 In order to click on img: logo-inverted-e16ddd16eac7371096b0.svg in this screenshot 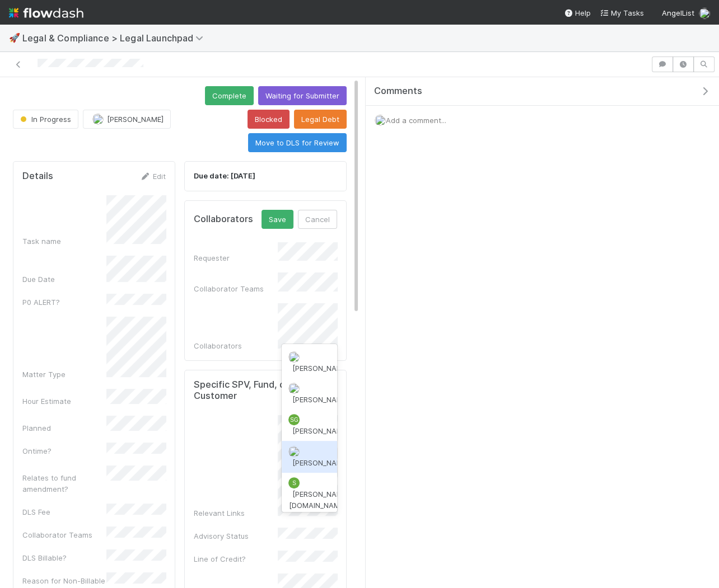, I will do `click(46, 13)`.